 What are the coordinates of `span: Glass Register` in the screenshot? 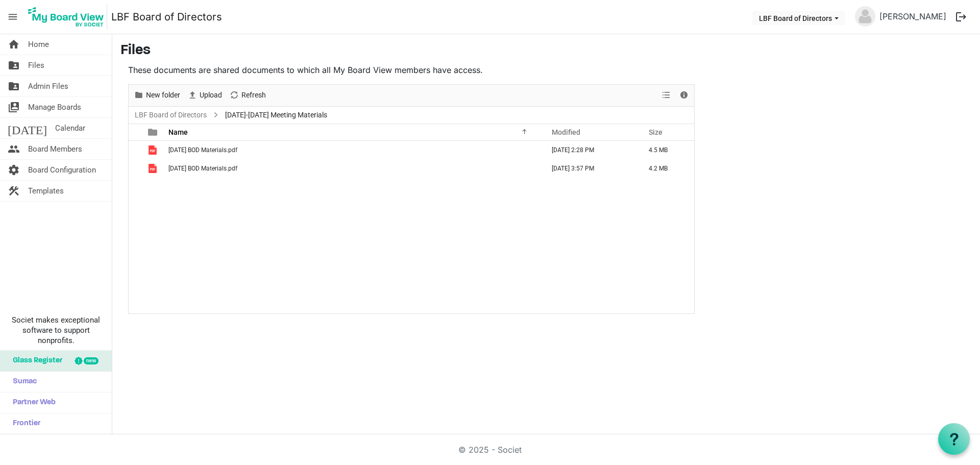 It's located at (35, 360).